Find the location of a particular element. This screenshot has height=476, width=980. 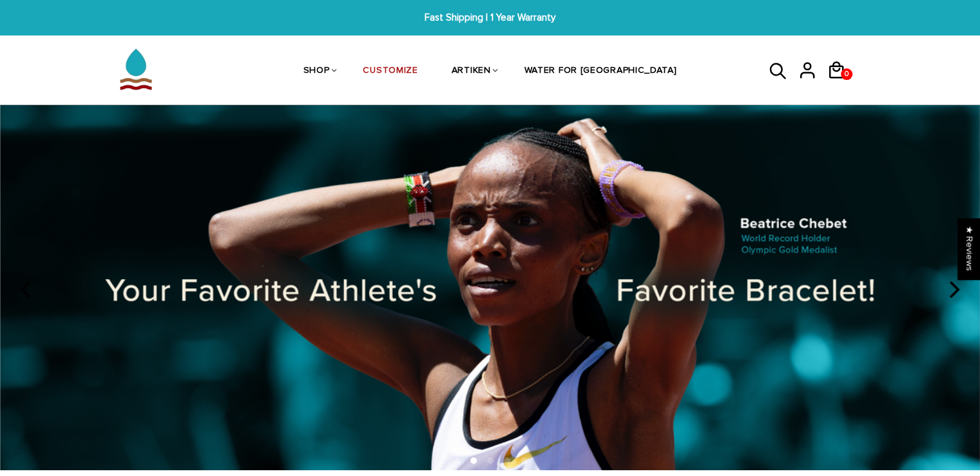

div: Click to open Judge.me floating reviews tab is located at coordinates (969, 248).